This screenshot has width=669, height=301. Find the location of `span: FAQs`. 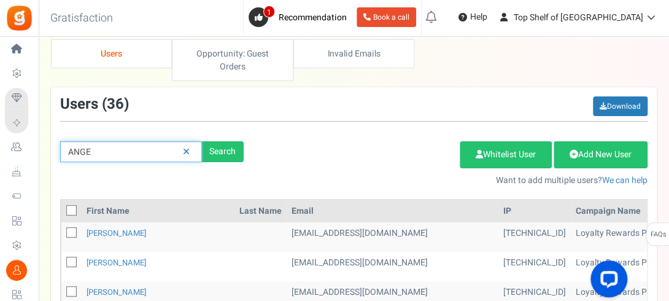

span: FAQs is located at coordinates (658, 235).